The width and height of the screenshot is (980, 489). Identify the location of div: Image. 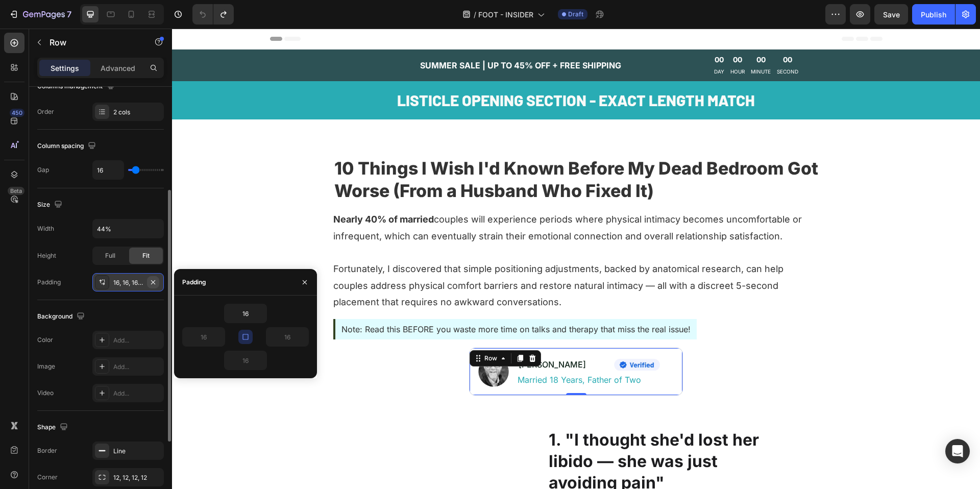
(46, 367).